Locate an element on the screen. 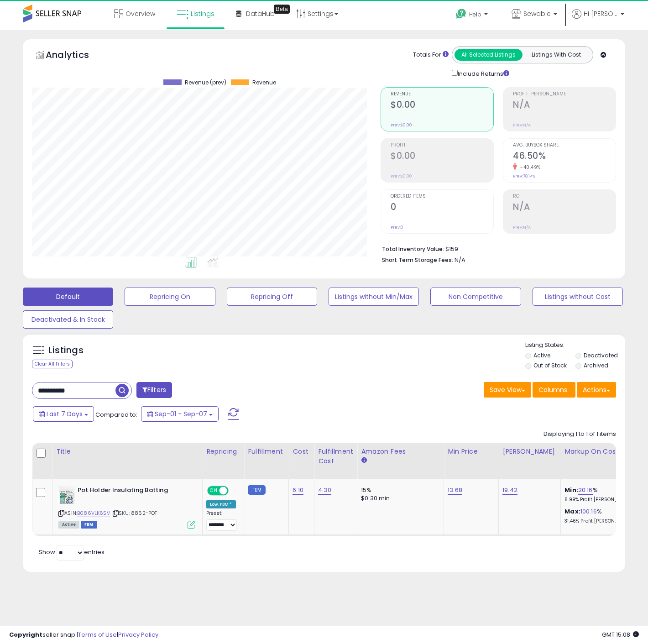 The image size is (648, 644). div: Tooltip anchor is located at coordinates (282, 9).